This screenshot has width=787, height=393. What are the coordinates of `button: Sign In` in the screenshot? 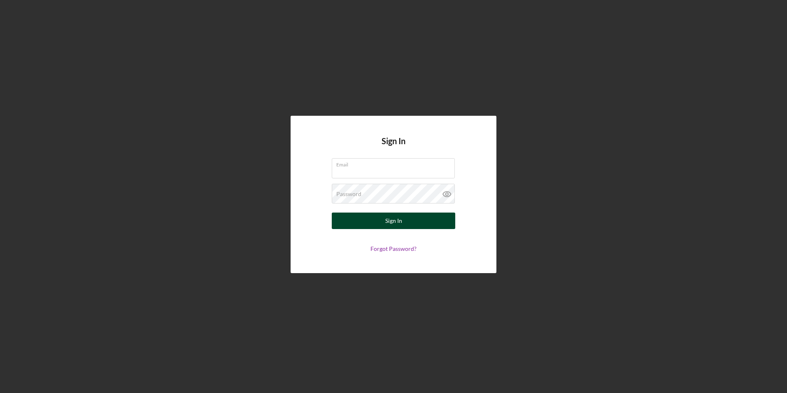 It's located at (394, 221).